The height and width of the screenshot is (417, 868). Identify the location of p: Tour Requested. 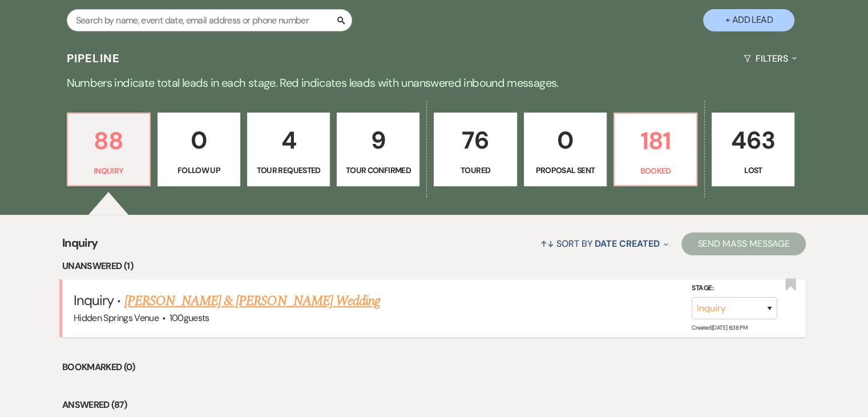
(288, 170).